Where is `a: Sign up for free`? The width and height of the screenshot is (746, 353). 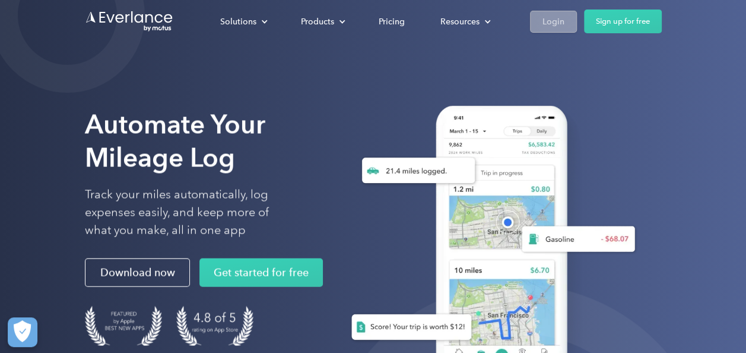 a: Sign up for free is located at coordinates (623, 21).